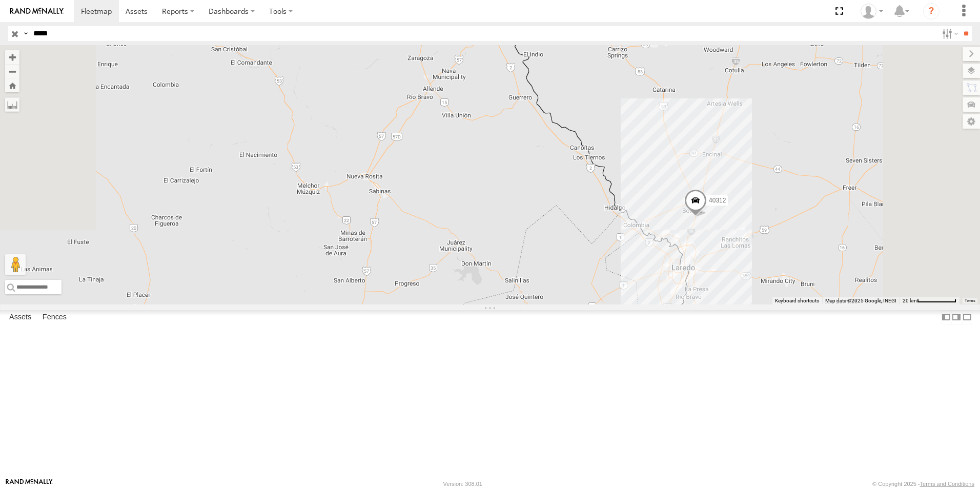 The image size is (980, 489). What do you see at coordinates (54, 318) in the screenshot?
I see `label: Fences` at bounding box center [54, 318].